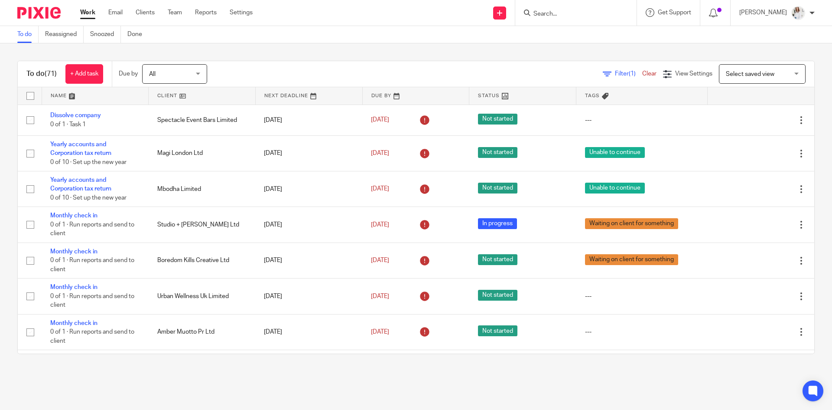 The height and width of the screenshot is (410, 832). Describe the element at coordinates (593, 95) in the screenshot. I see `span: Tags` at that location.